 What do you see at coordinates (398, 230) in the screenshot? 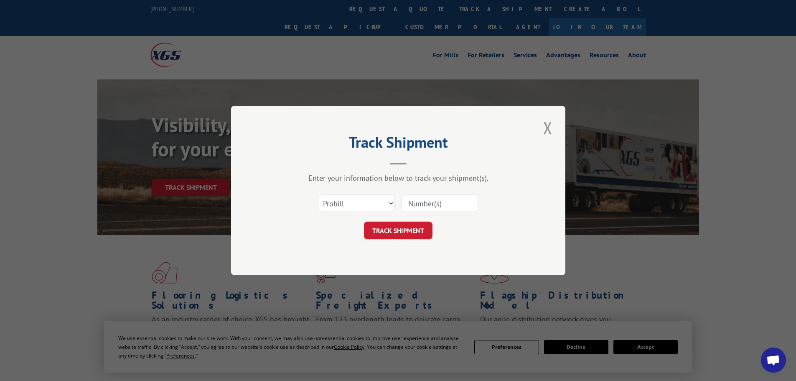
I see `button: TRACK SHIPMENT` at bounding box center [398, 230].